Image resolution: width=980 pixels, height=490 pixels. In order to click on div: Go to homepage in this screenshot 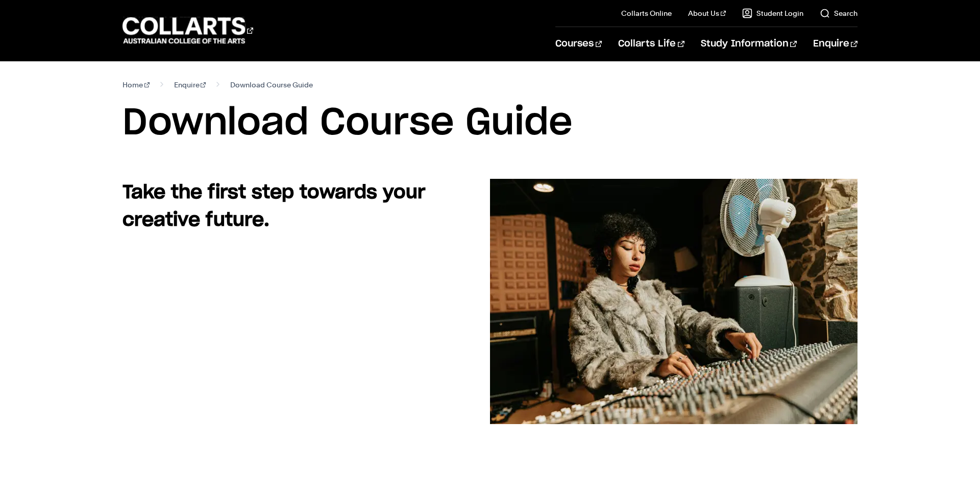, I will do `click(188, 30)`.